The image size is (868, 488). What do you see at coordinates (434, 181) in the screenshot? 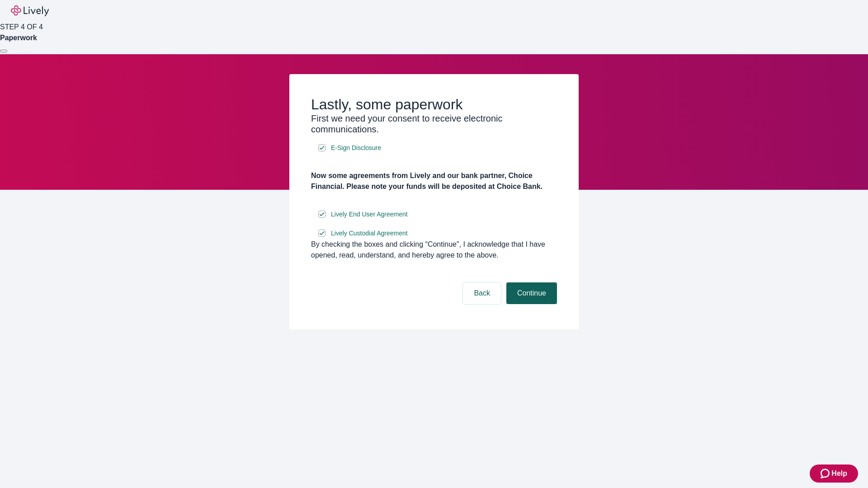
I see `h4: Now some agreements from Lively and our bank partner, Choice Financial. Please note your funds wi...` at bounding box center [434, 181].